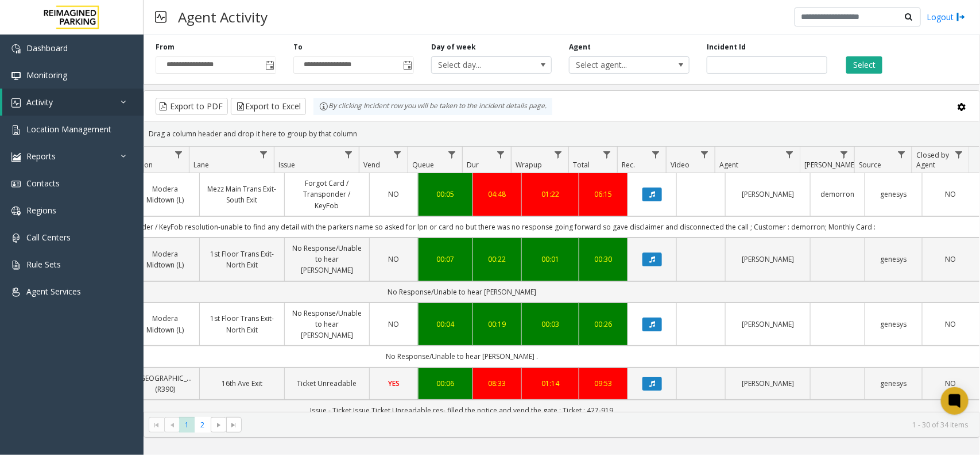 The height and width of the screenshot is (455, 980). What do you see at coordinates (327, 194) in the screenshot?
I see `a: Forgot Card / Transponder / KeyFob` at bounding box center [327, 194].